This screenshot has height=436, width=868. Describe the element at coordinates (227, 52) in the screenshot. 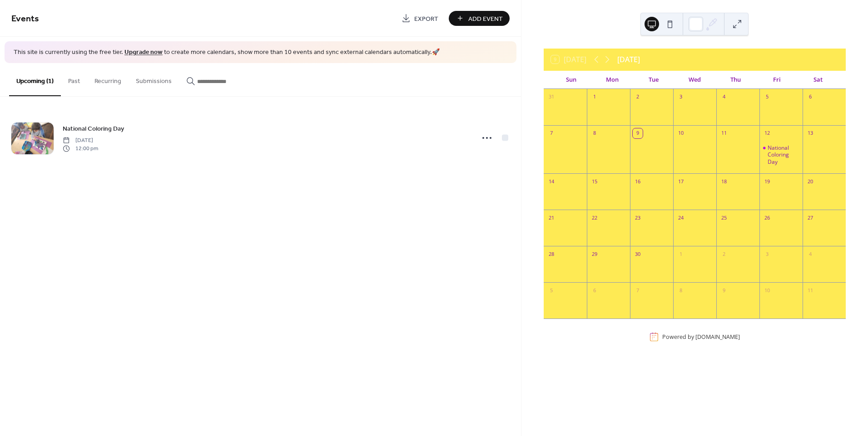

I see `span: This site is currently using the free tier. to create more calendars, show more than 10 events an...` at that location.